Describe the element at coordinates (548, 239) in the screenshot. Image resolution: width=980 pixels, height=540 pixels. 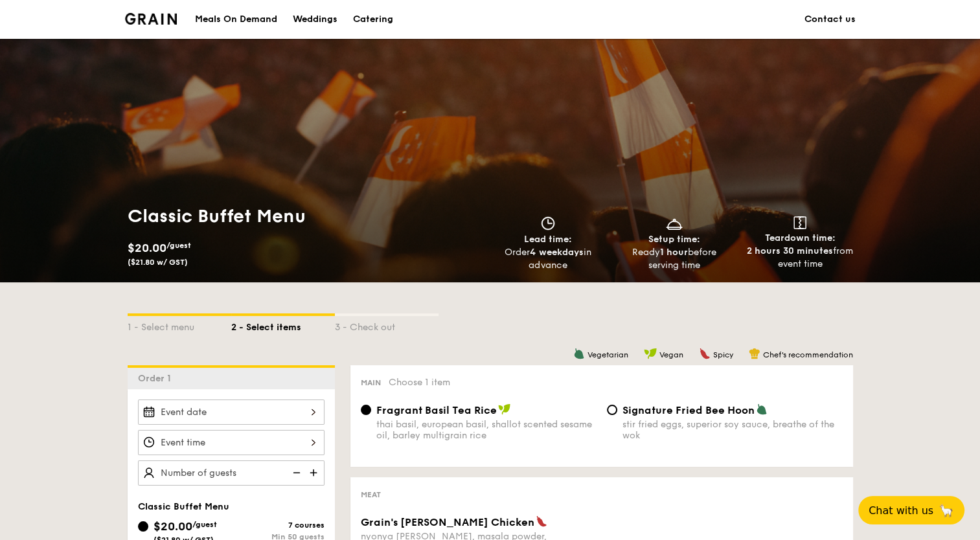
I see `span: Lead time:` at that location.